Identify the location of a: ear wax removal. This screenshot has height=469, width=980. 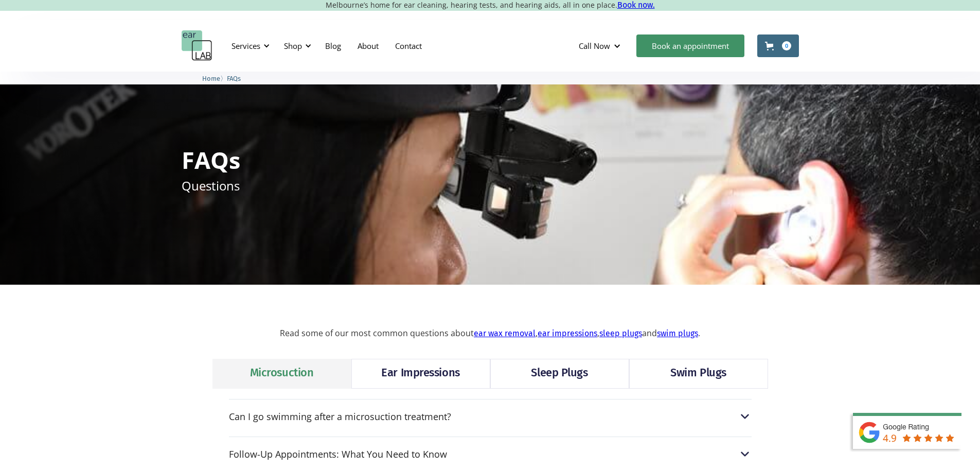
(504, 333).